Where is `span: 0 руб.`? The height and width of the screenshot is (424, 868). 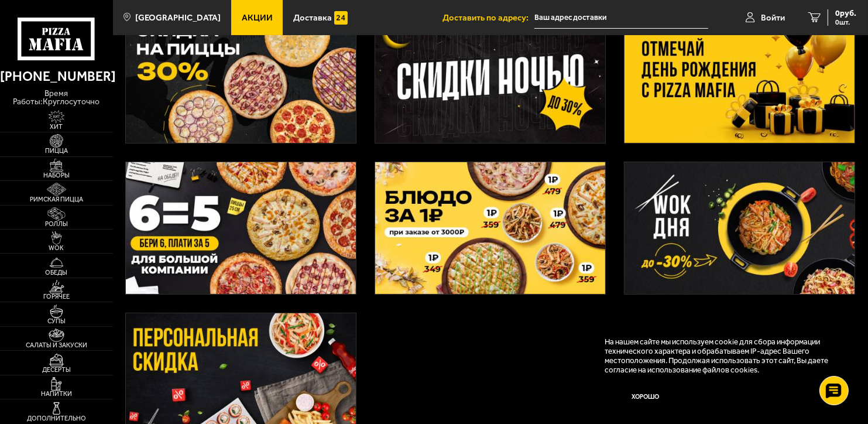
span: 0 руб. is located at coordinates (846, 14).